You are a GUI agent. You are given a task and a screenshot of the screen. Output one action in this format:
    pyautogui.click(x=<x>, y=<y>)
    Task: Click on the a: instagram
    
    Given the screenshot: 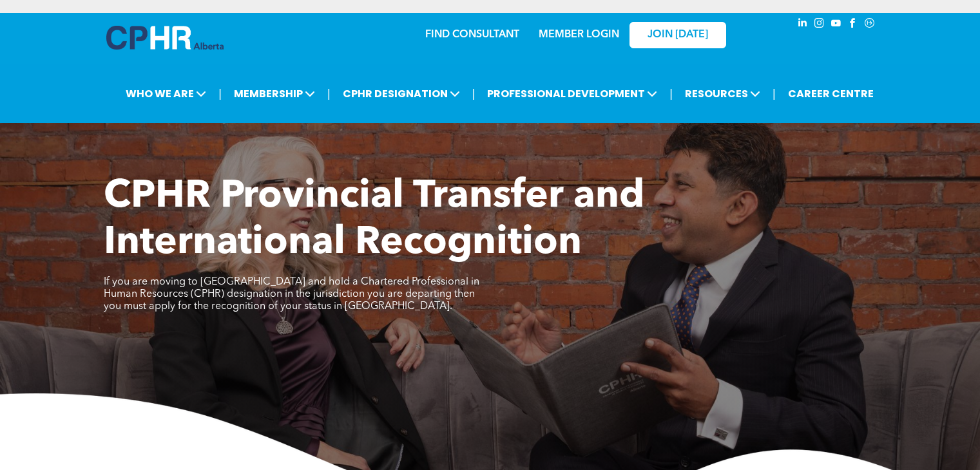 What is the action you would take?
    pyautogui.click(x=819, y=25)
    